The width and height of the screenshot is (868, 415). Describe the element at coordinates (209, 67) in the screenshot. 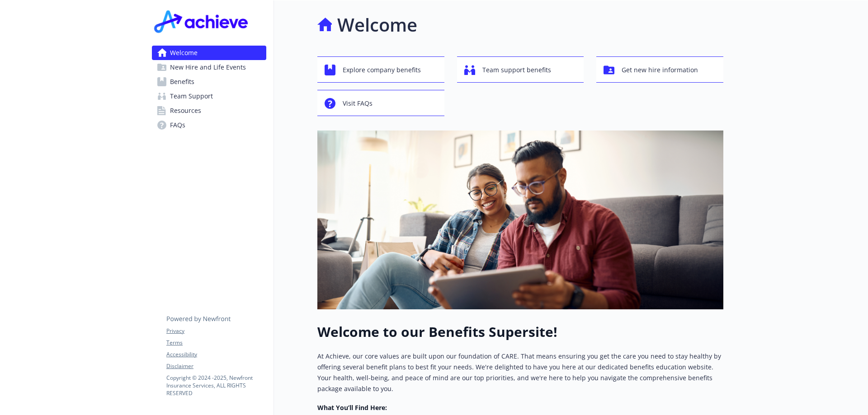

I see `a: New Hire and Life Events` at that location.